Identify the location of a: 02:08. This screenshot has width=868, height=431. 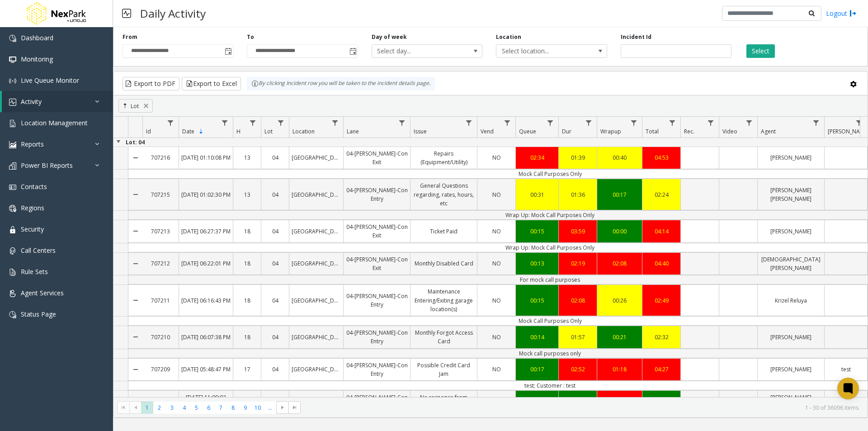
(578, 301).